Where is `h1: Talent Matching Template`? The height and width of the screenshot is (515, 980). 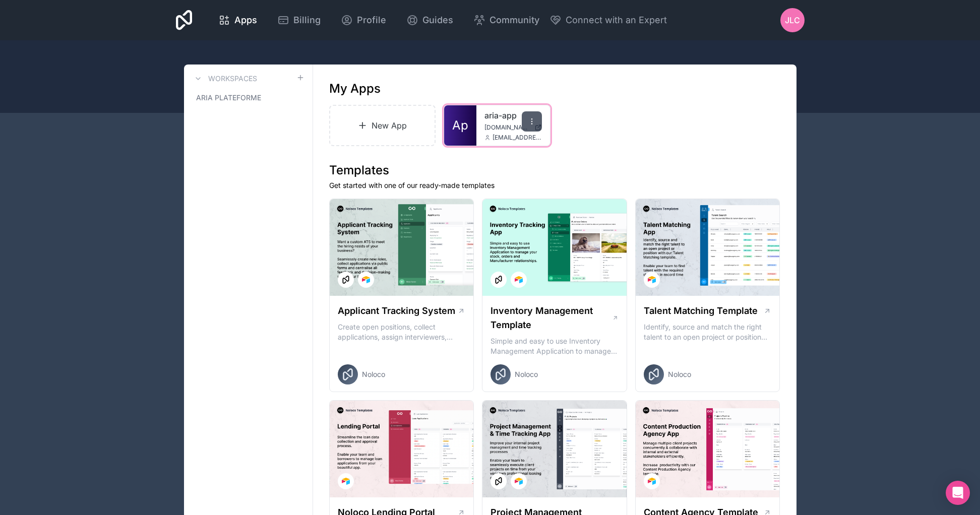 h1: Talent Matching Template is located at coordinates (701, 311).